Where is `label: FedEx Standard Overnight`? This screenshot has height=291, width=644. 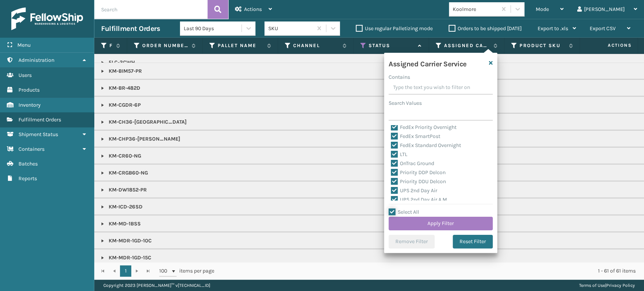 label: FedEx Standard Overnight is located at coordinates (426, 145).